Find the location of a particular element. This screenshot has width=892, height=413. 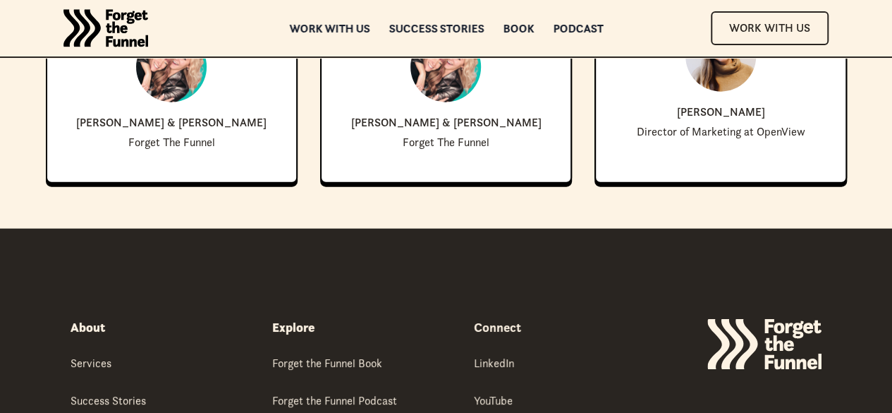

div: Work with us is located at coordinates (329, 28).